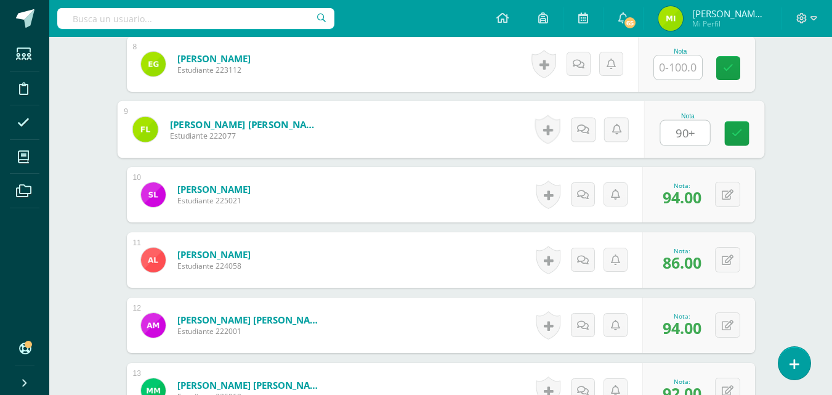  What do you see at coordinates (153, 325) in the screenshot?
I see `img: e5bd95979fddeb1c9c2127e857844da7.png` at bounding box center [153, 325].